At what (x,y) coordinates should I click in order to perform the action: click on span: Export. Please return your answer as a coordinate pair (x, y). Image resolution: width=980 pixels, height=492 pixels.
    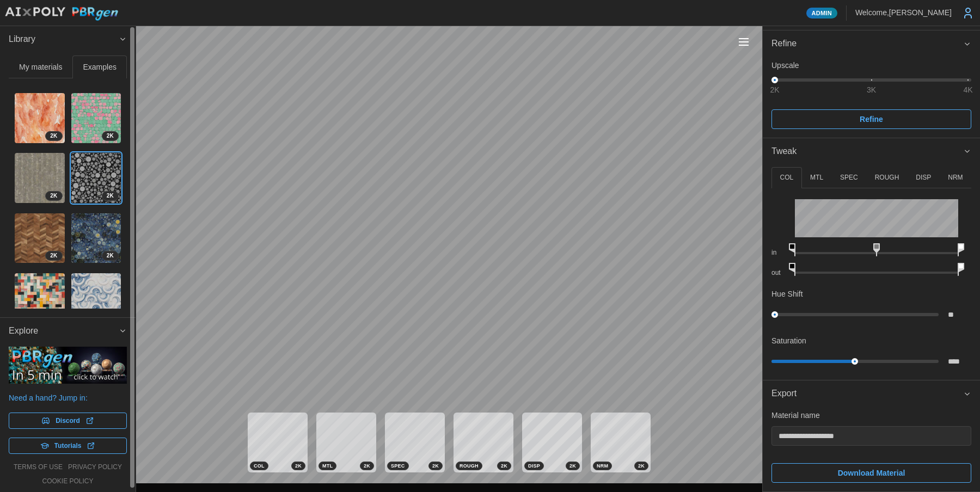
    Looking at the image, I should click on (867, 394).